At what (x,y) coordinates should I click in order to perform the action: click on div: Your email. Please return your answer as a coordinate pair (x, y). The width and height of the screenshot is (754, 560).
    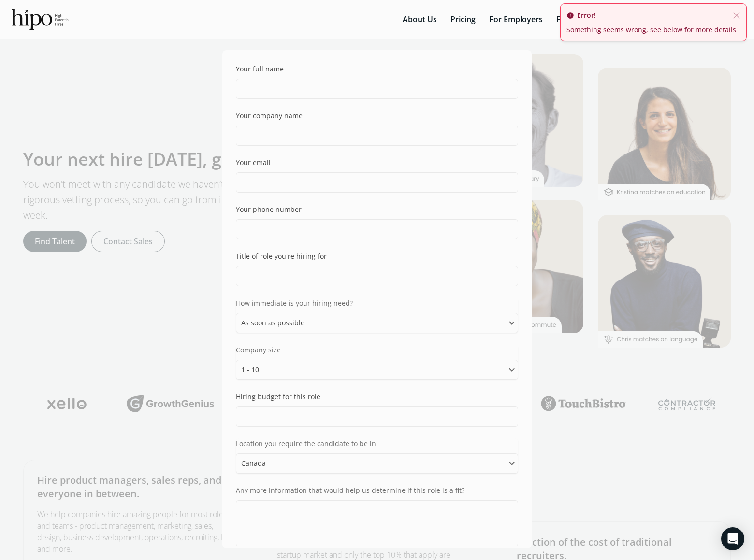
    Looking at the image, I should click on (253, 162).